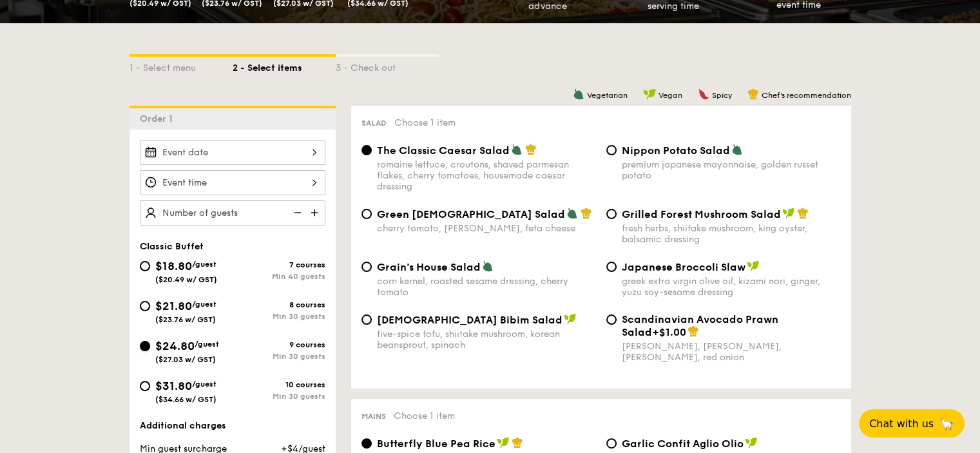  Describe the element at coordinates (731, 286) in the screenshot. I see `div: greek extra virgin olive oil, kizami nori, ginger, yuzu soy-sesame dressing` at that location.